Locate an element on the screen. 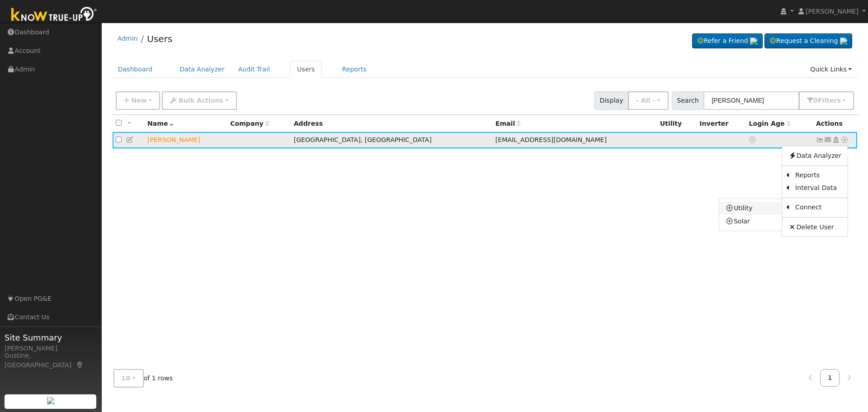 The image size is (868, 412). span: Display is located at coordinates (611, 100).